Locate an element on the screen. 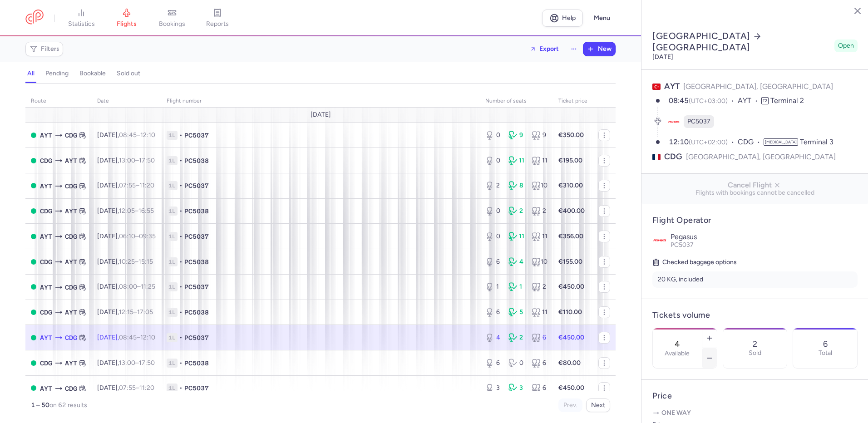  span: Terminal 3 is located at coordinates (816, 142).